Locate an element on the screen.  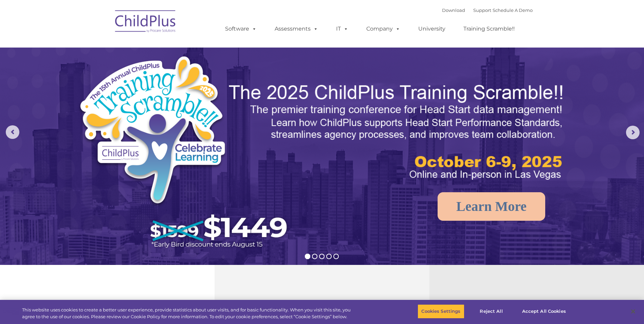
a: Support is located at coordinates (482, 10).